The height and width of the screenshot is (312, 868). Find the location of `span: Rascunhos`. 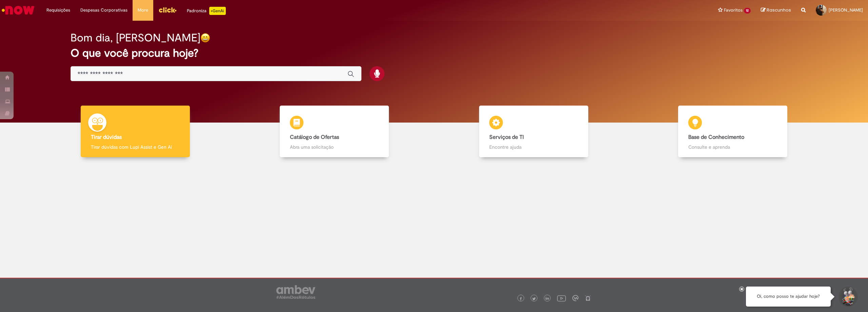

span: Rascunhos is located at coordinates (778, 10).